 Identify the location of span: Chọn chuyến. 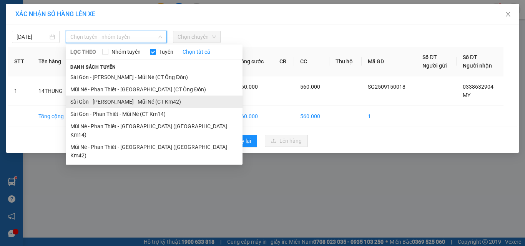
(197, 37).